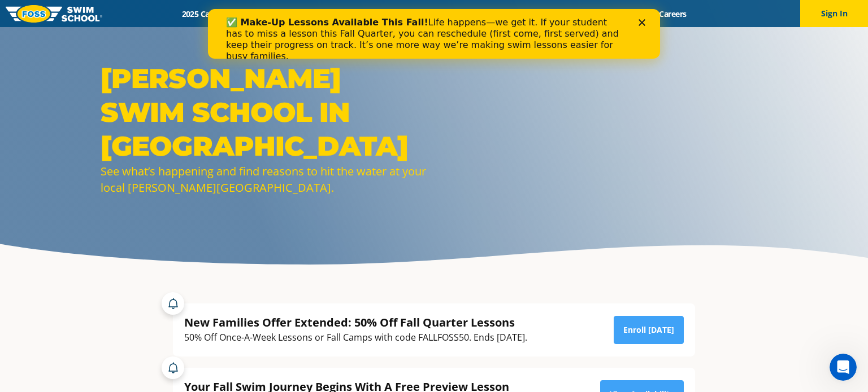 The height and width of the screenshot is (392, 868). What do you see at coordinates (436, 14) in the screenshot?
I see `div: Close` at bounding box center [436, 14].